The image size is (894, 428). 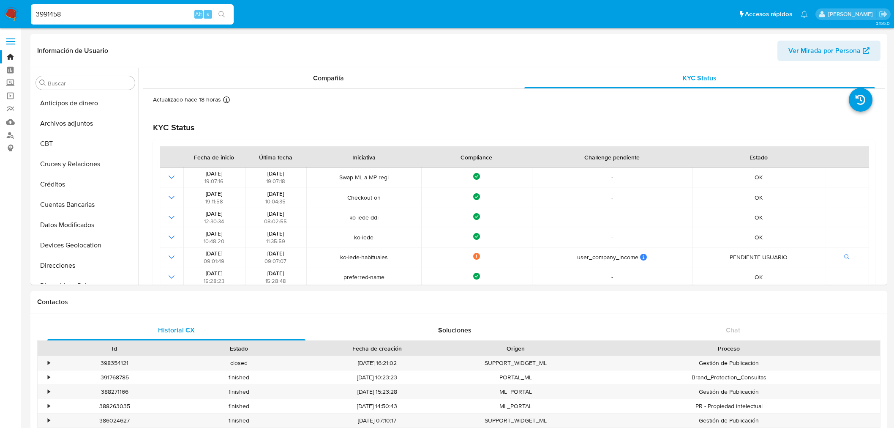 What do you see at coordinates (328, 78) in the screenshot?
I see `span: Compañía` at bounding box center [328, 78].